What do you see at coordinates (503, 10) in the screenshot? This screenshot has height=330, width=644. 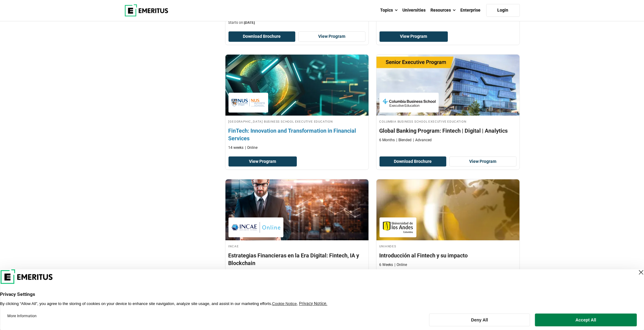 I see `a: Login` at bounding box center [503, 10].